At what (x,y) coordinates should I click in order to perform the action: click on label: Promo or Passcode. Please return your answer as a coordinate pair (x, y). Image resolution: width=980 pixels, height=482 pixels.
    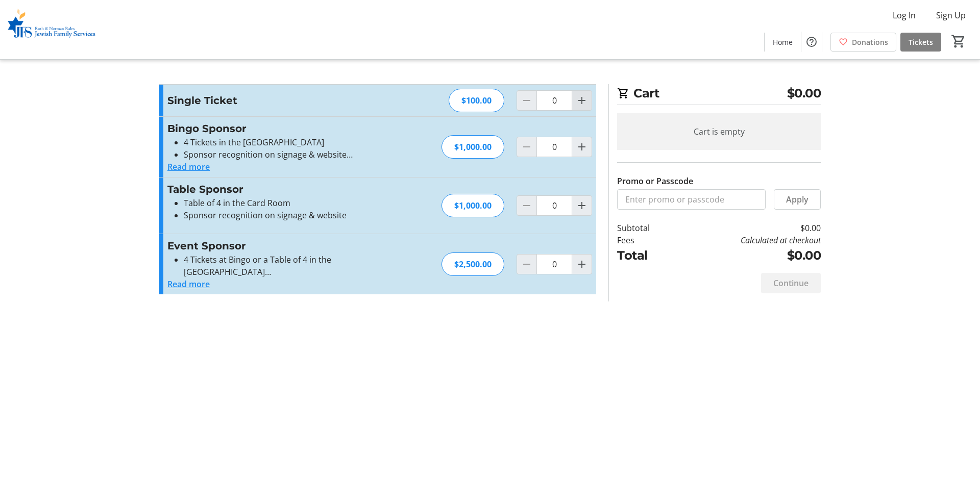
    Looking at the image, I should click on (655, 181).